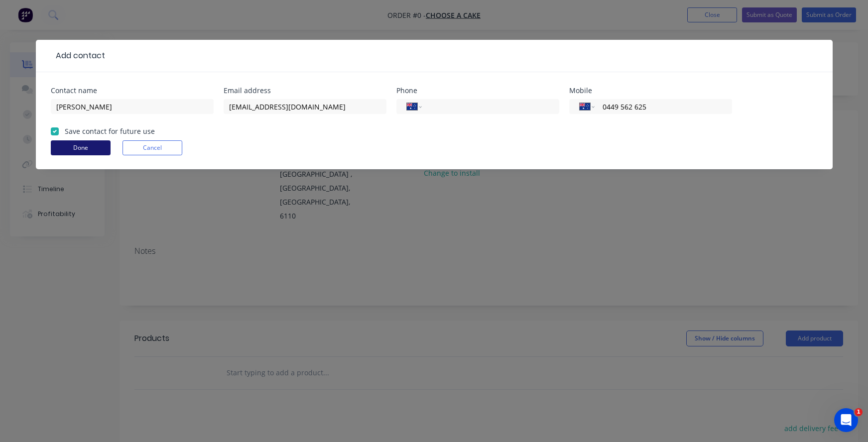 This screenshot has height=442, width=868. Describe the element at coordinates (305, 90) in the screenshot. I see `div: Email address` at that location.